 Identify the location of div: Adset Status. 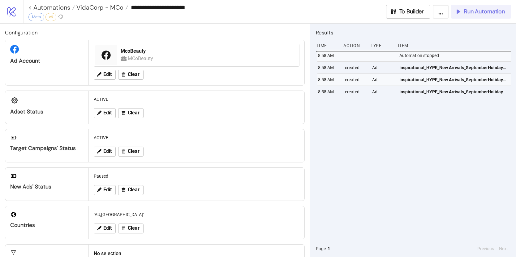
(47, 111).